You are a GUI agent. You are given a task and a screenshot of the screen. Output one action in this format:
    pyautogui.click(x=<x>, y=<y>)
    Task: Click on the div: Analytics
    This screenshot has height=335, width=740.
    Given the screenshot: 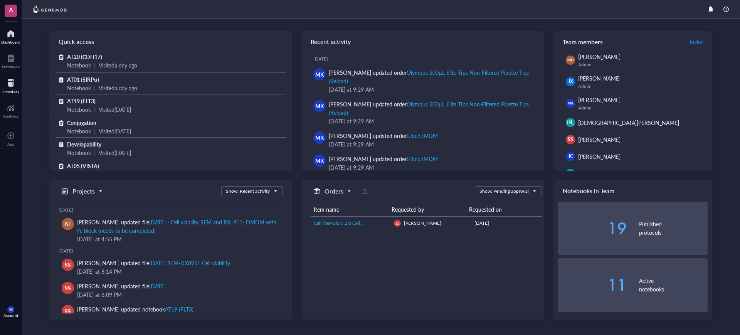 What is the action you would take?
    pyautogui.click(x=11, y=116)
    